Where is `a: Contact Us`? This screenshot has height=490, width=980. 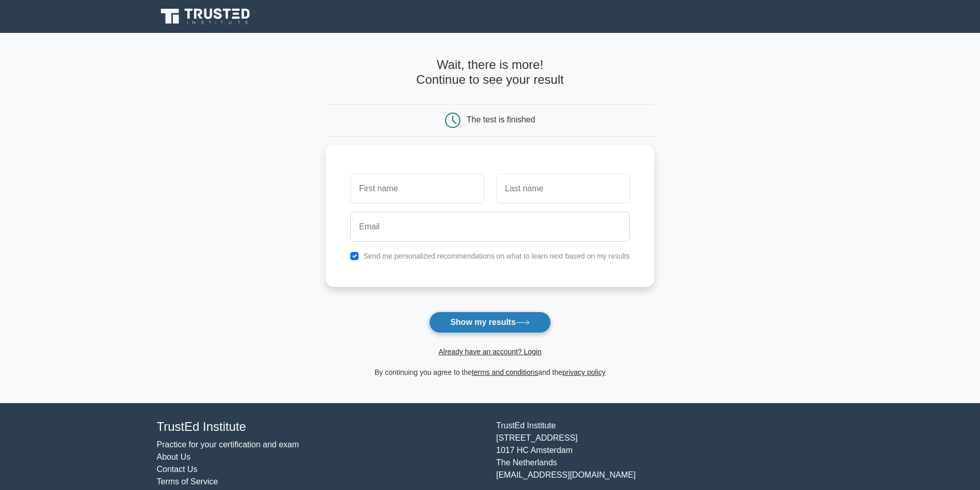
a: Contact Us is located at coordinates (177, 469).